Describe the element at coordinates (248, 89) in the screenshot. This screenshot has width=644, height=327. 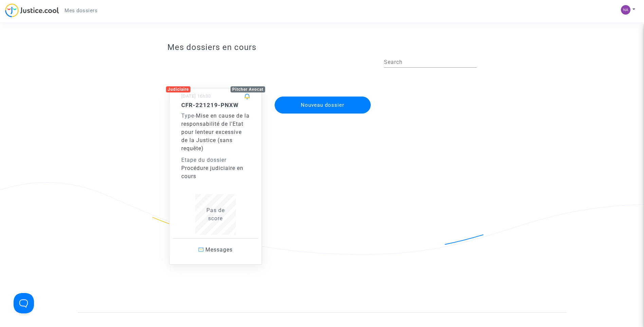
I see `div: Pitcher Avocat` at that location.